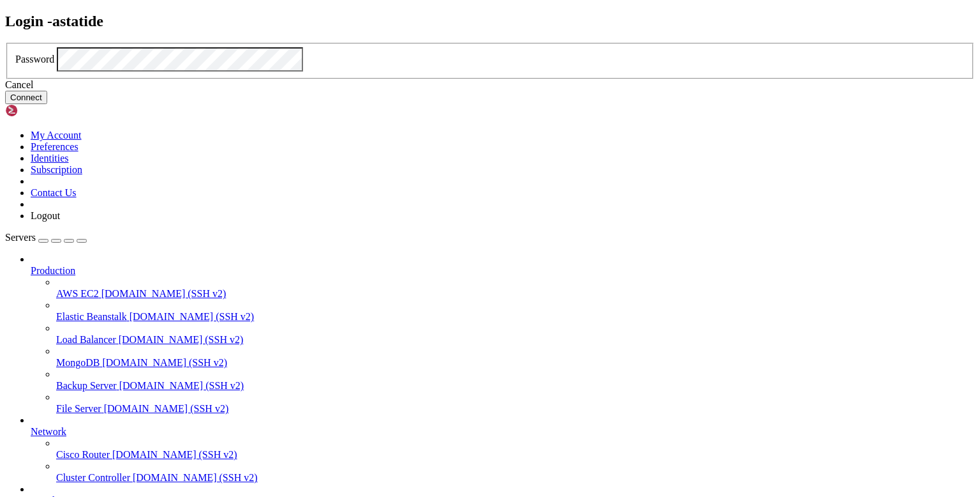  I want to click on span: File Server, so click(78, 408).